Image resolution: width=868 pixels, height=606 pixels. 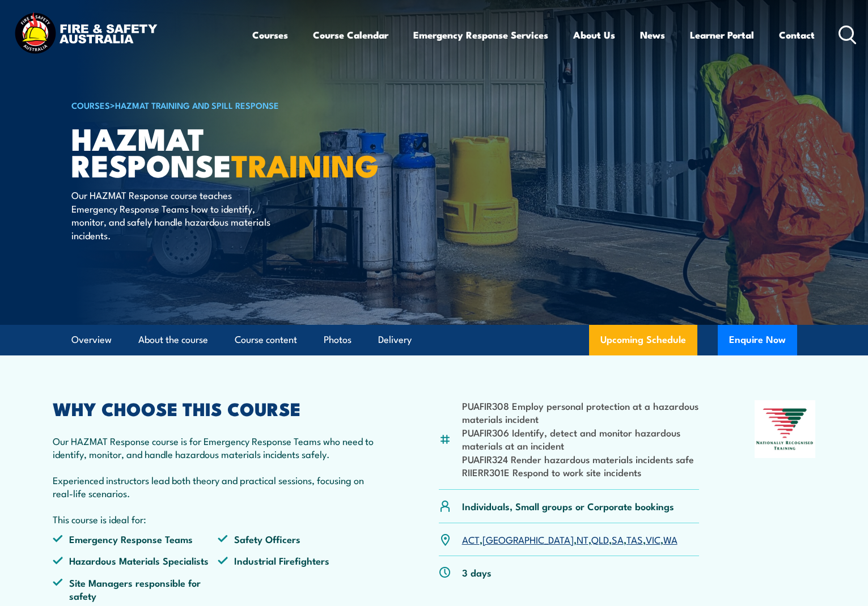 I want to click on li: Emergency Response Teams, so click(x=135, y=539).